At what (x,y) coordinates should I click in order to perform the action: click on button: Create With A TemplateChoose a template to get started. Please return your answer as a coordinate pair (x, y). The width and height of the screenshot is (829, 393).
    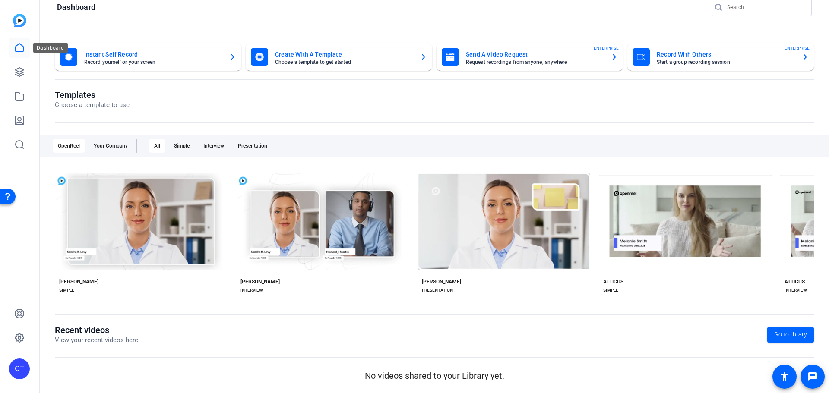
    Looking at the image, I should click on (339, 57).